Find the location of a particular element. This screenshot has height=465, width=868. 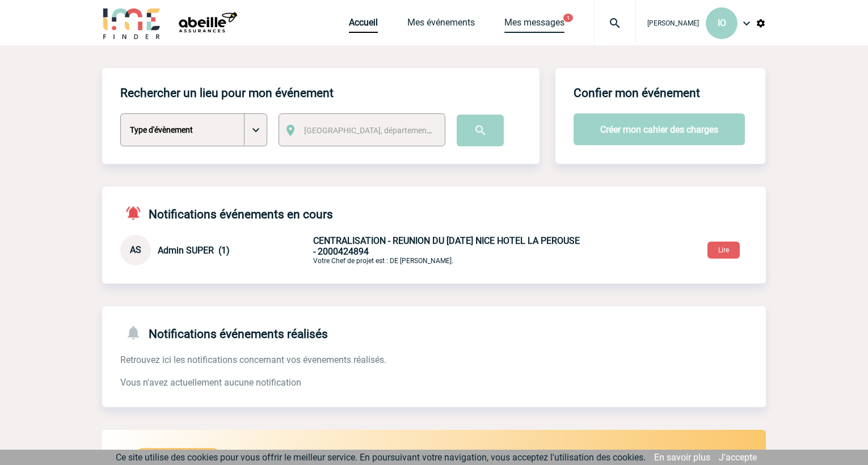

span: Vous n'avez actuellement aucune notification is located at coordinates (211, 382).